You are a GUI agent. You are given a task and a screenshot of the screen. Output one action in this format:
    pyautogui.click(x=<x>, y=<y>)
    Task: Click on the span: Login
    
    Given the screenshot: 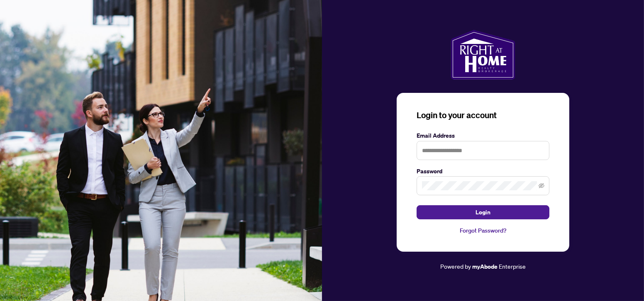 What is the action you would take?
    pyautogui.click(x=483, y=212)
    